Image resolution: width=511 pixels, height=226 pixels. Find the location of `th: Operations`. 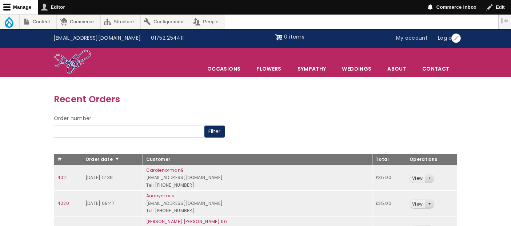

th: Operations is located at coordinates (431, 160).